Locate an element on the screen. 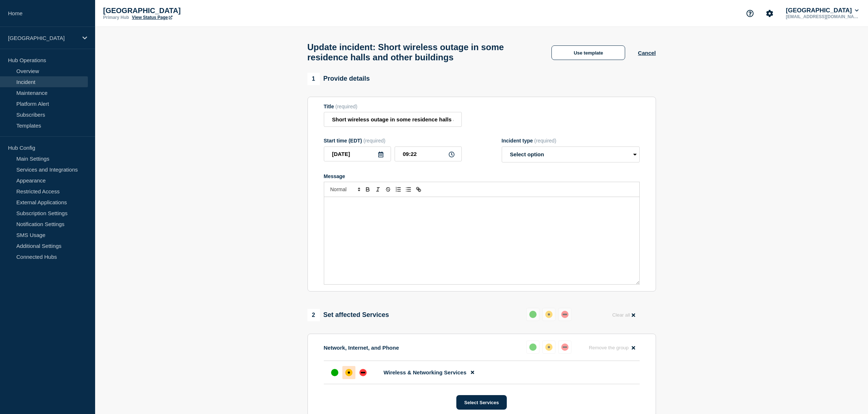 The image size is (868, 414). span: 1 is located at coordinates (313, 79).